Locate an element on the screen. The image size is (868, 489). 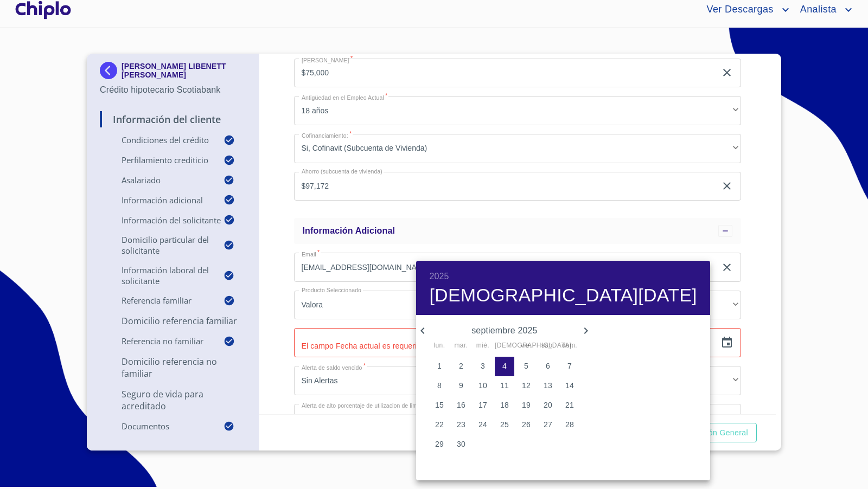
button: 27 is located at coordinates (548, 425).